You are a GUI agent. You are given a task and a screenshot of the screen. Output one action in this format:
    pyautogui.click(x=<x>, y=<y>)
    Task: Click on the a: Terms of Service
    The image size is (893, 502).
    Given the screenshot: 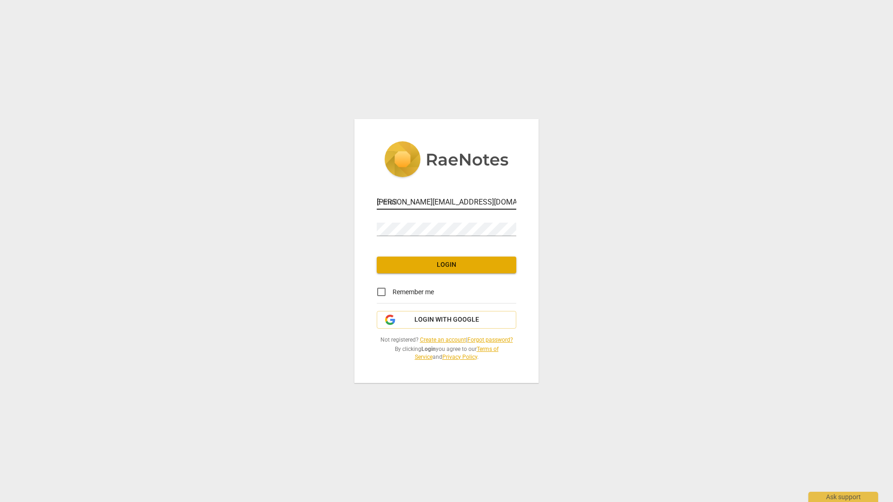 What is the action you would take?
    pyautogui.click(x=457, y=353)
    